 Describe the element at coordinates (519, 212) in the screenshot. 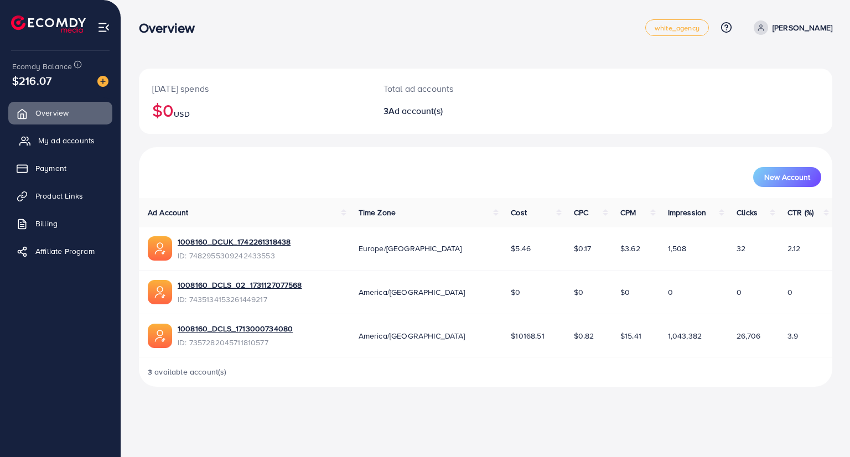

I see `span: Cost` at that location.